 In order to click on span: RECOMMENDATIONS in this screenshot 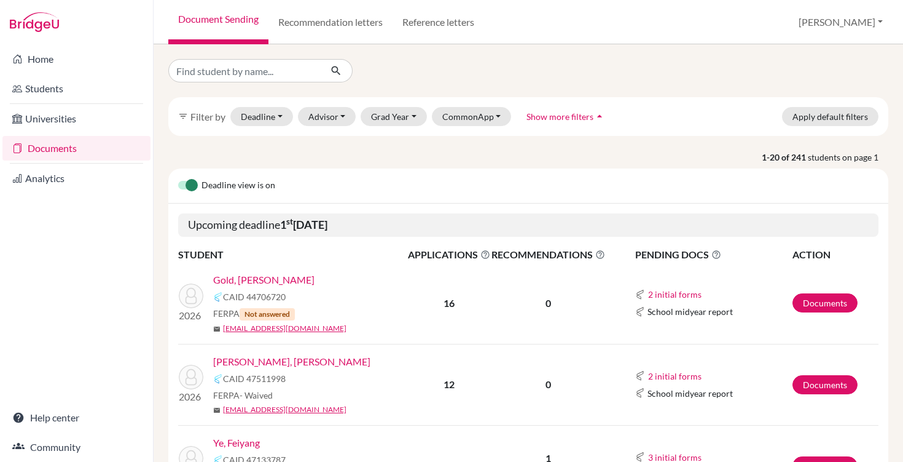, I will do `click(548, 254)`.